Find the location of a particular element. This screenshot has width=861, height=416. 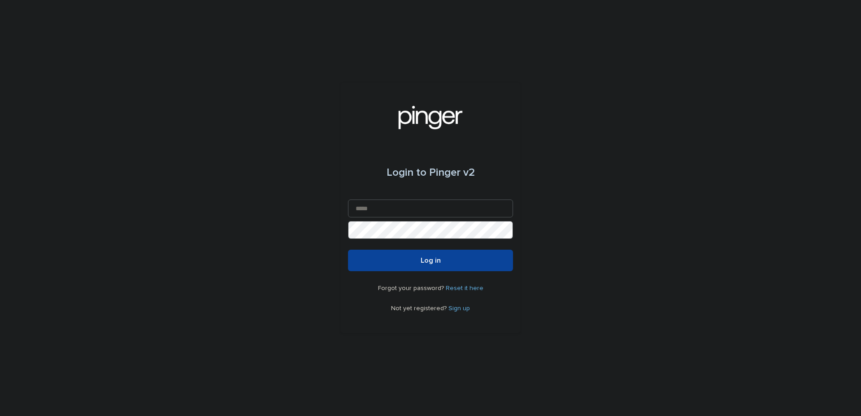

img: mTgBEunGTSyRkCgitkcU is located at coordinates (430, 118).